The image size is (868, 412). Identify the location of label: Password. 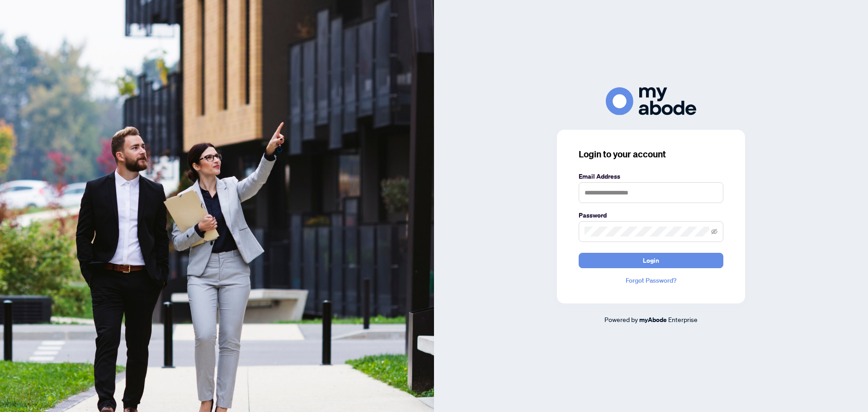
(651, 215).